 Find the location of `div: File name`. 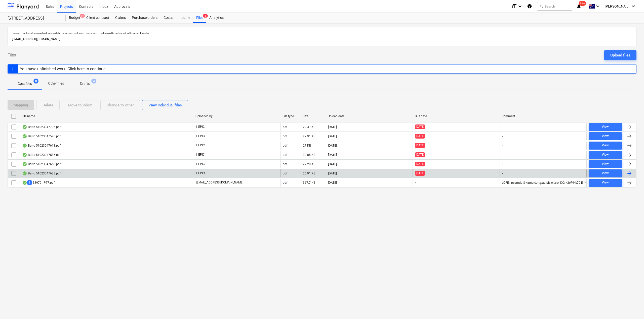

div: File name is located at coordinates (106, 116).